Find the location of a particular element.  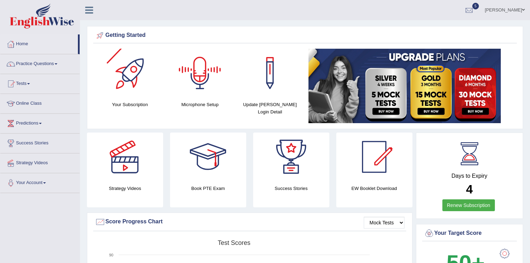

text: 90 is located at coordinates (111, 255).